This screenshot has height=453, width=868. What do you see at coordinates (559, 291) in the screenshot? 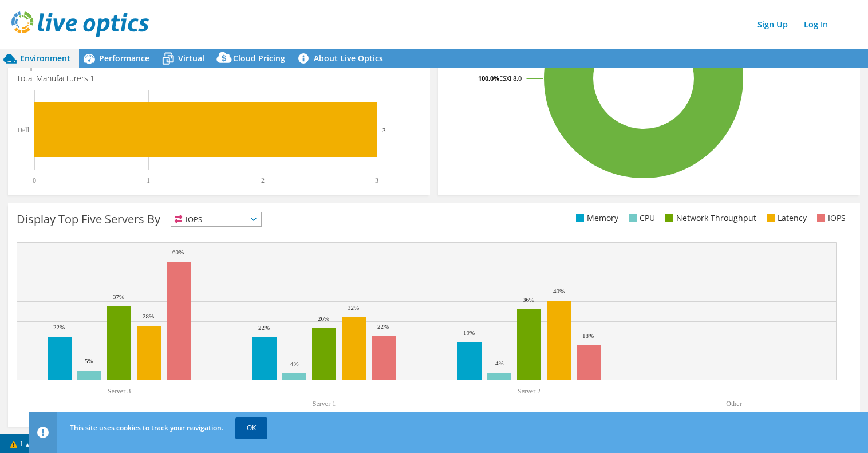
I see `text: 40%` at bounding box center [559, 291].